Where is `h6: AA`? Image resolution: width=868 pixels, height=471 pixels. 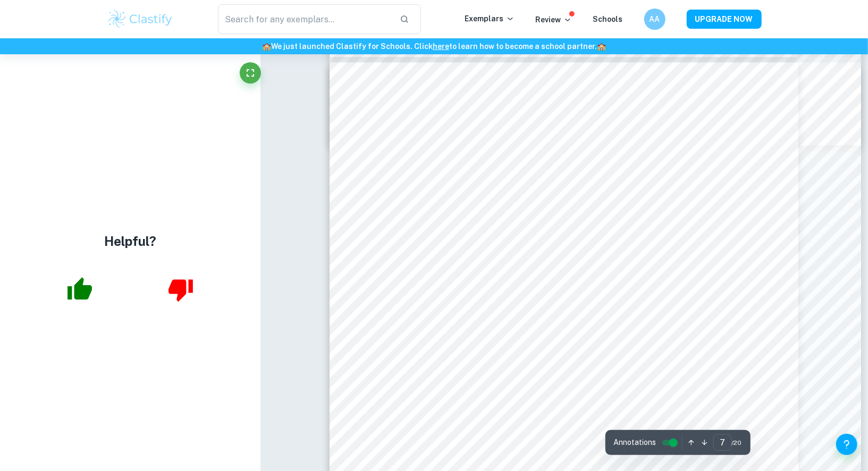
h6: AA is located at coordinates (654, 19).